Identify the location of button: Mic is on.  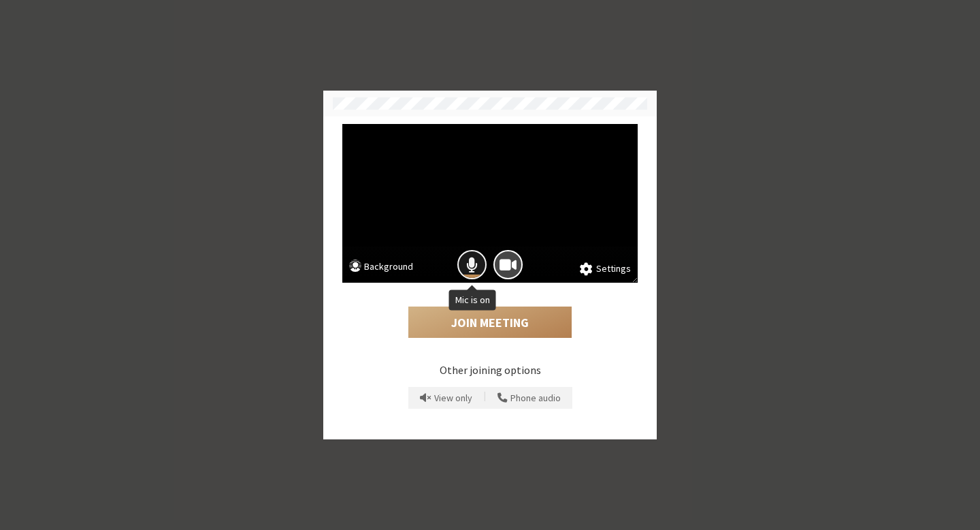
(472, 264).